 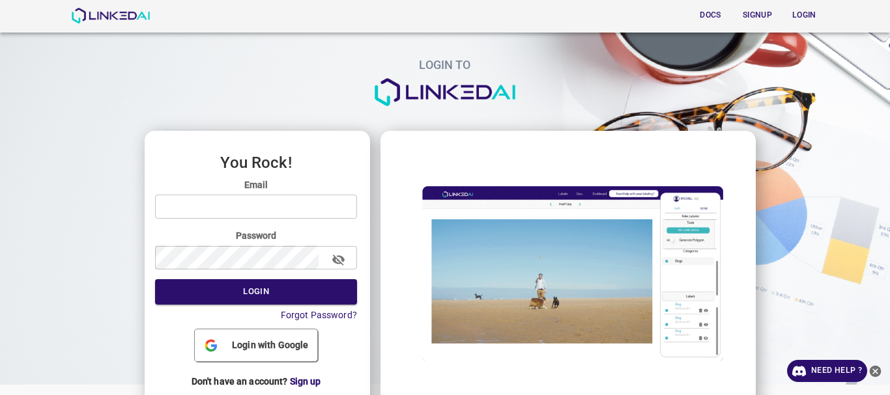 What do you see at coordinates (804, 15) in the screenshot?
I see `a: Login` at bounding box center [804, 15].